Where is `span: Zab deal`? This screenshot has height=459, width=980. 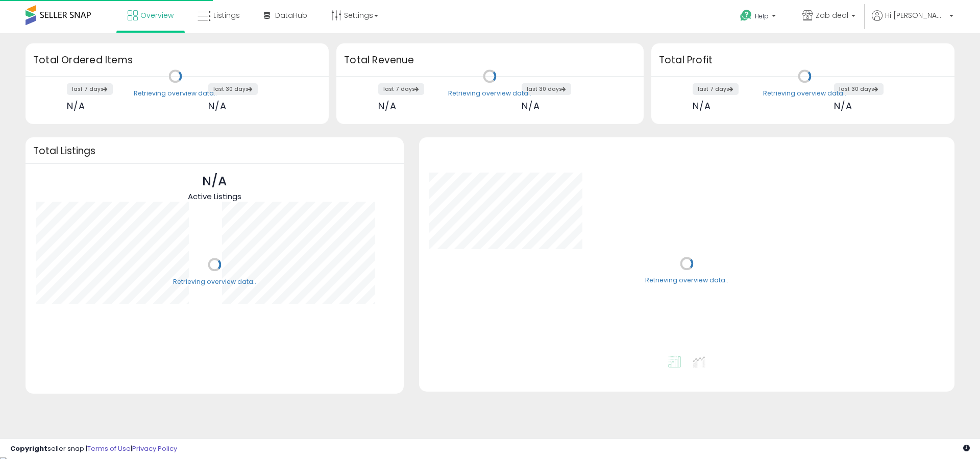
span: Zab deal is located at coordinates (832, 15).